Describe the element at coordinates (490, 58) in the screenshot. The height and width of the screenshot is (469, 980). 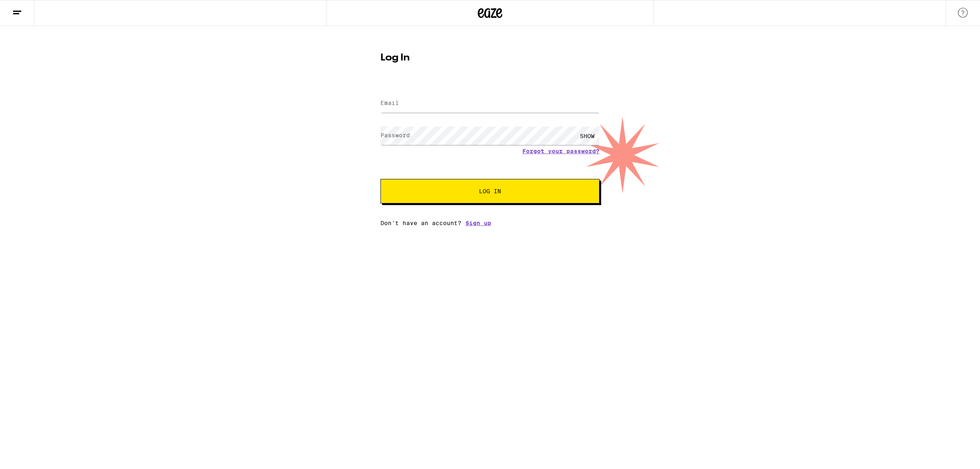
I see `h1: Log In` at that location.